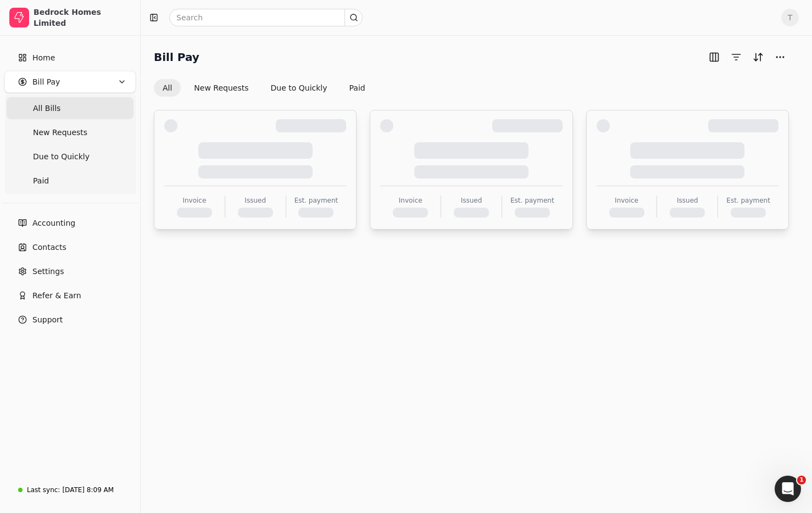 This screenshot has width=812, height=513. What do you see at coordinates (70, 223) in the screenshot?
I see `a: Accounting` at bounding box center [70, 223].